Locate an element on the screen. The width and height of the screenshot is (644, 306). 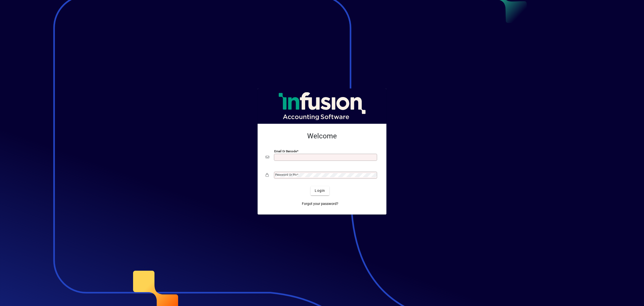
mat-label: Password or Pin is located at coordinates (286, 175).